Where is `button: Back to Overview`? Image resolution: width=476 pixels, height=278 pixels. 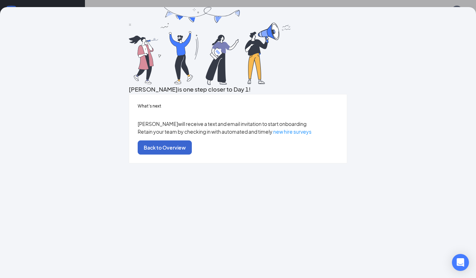
button: Back to Overview is located at coordinates (165, 148).